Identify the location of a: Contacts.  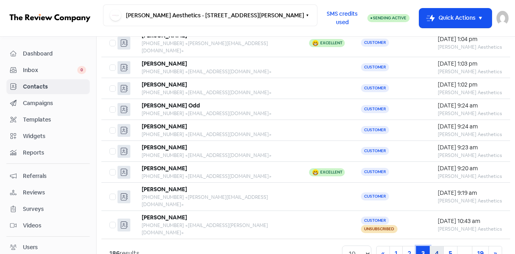
(48, 87).